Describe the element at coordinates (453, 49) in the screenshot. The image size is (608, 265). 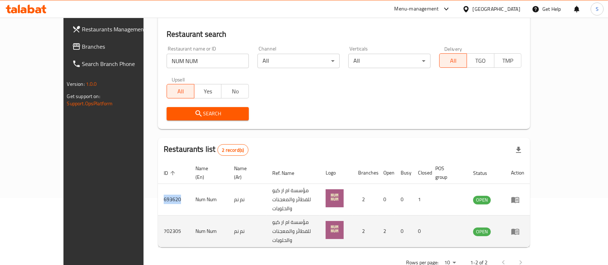
I see `label: Delivery` at that location.